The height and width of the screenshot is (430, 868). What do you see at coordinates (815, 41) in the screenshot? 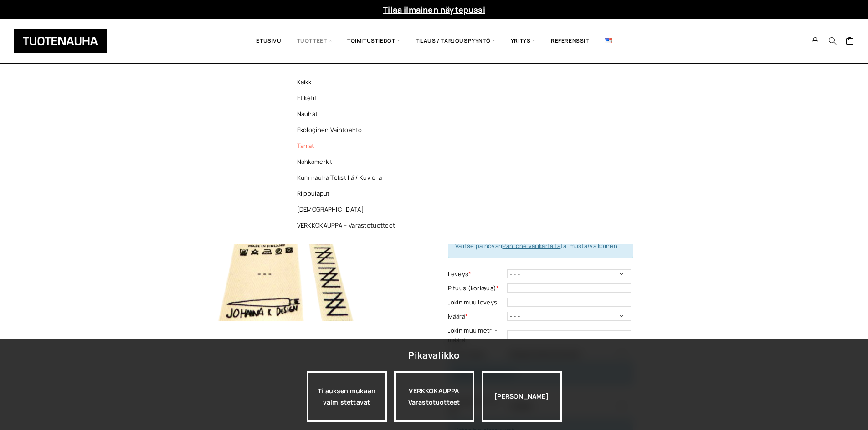
I see `a: My Account` at bounding box center [815, 41].